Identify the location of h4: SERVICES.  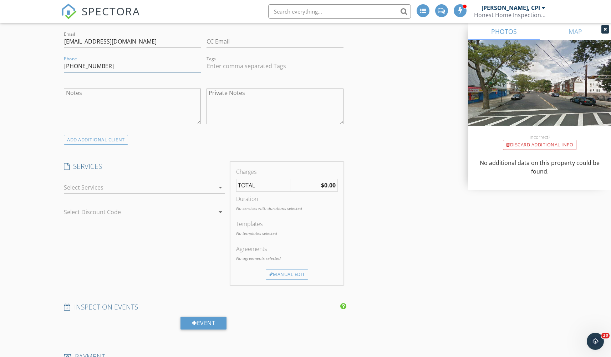
(144, 166).